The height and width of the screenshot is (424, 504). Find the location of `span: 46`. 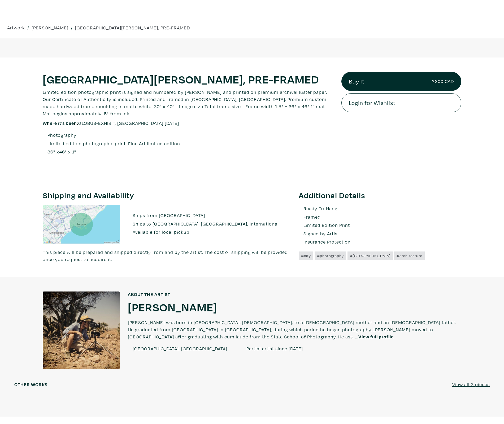

span: 46 is located at coordinates (62, 151).